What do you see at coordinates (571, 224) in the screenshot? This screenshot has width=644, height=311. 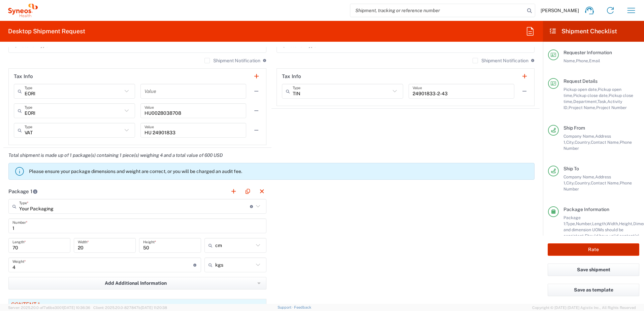 I see `span: Type,` at bounding box center [571, 224].